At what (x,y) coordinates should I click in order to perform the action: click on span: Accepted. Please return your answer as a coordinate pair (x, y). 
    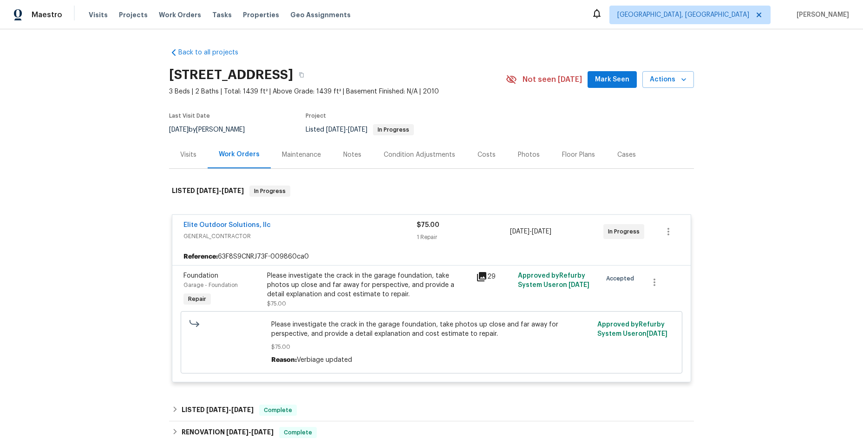
    Looking at the image, I should click on (622, 278).